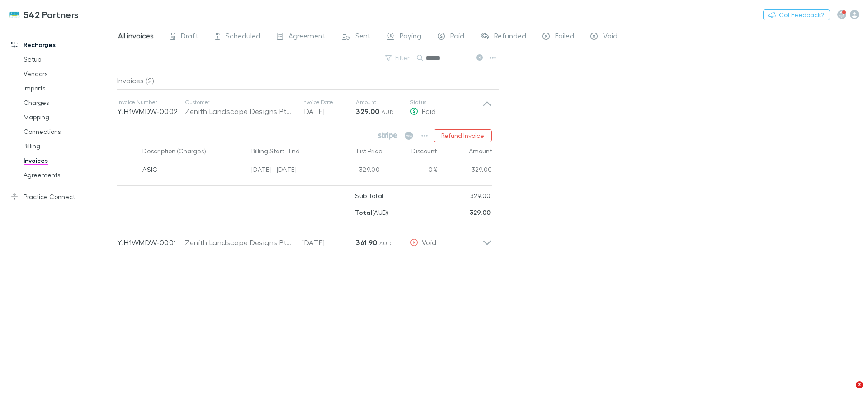  What do you see at coordinates (383, 102) in the screenshot?
I see `p: Amount` at bounding box center [383, 102].